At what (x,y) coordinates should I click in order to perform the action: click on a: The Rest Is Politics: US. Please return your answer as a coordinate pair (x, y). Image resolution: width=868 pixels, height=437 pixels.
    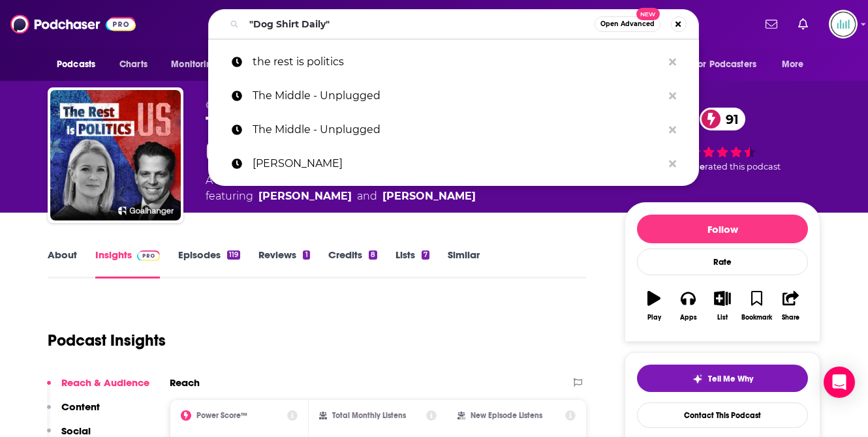
    Looking at the image, I should click on (115, 155).